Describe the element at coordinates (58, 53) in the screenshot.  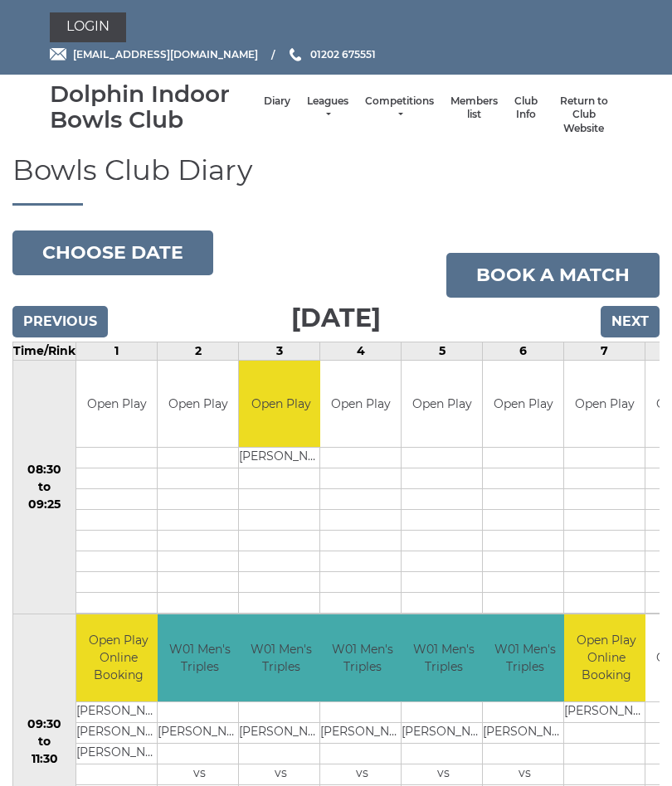
I see `img: Email` at that location.